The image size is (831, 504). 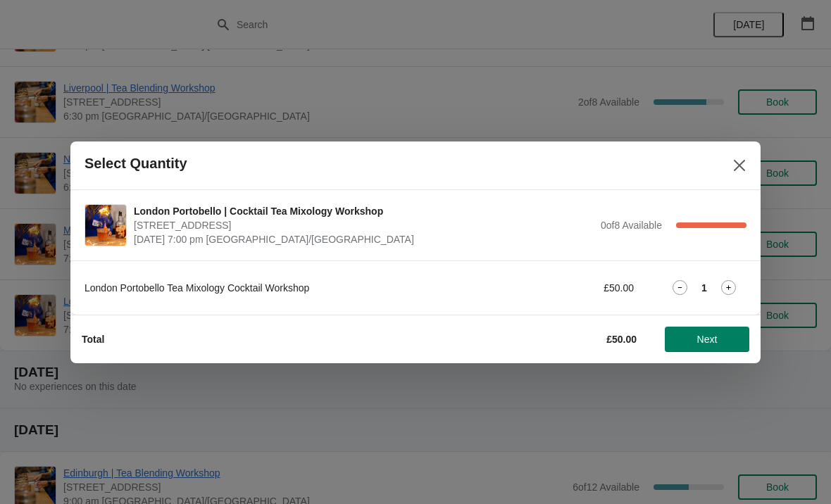 I want to click on span: London Portobello | Cocktail Tea Mixology Workshop, so click(x=364, y=211).